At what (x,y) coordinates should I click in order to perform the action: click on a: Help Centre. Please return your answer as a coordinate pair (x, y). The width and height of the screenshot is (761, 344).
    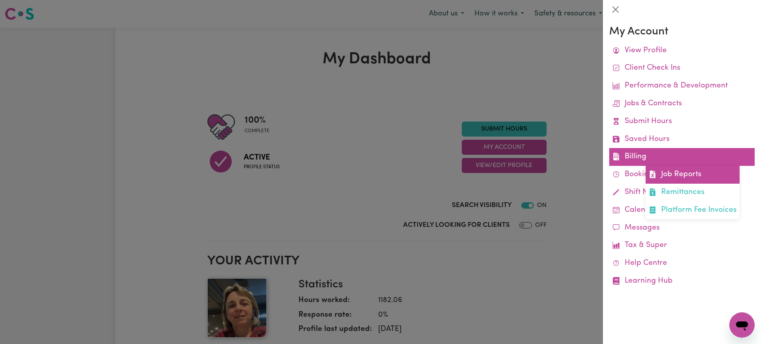
    Looking at the image, I should click on (681, 263).